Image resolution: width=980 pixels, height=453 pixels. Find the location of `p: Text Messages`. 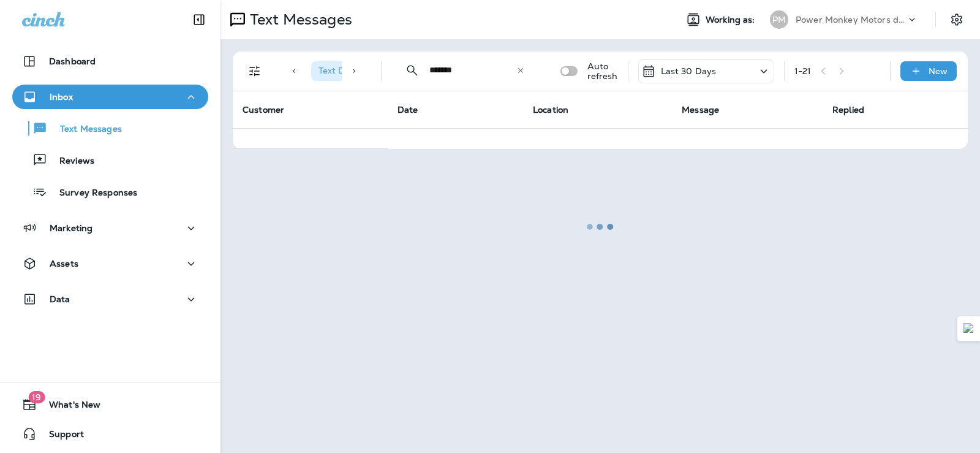

p: Text Messages is located at coordinates (84, 129).